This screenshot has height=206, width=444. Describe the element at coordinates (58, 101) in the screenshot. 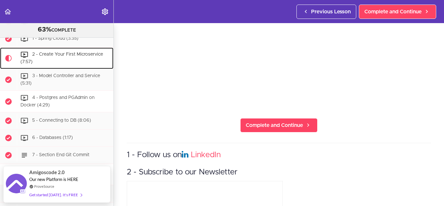

I see `span: 4 - Postgres and PGAdmin on Docker (4:29)` at that location.